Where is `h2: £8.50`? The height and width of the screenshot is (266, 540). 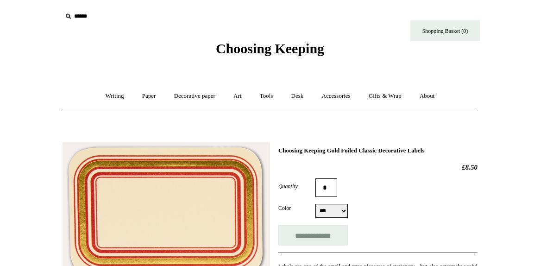
h2: £8.50 is located at coordinates (378, 167).